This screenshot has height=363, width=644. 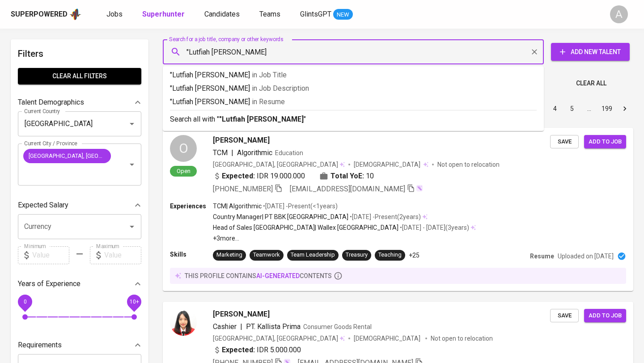 I want to click on span: Consumer Goods Rental, so click(x=337, y=327).